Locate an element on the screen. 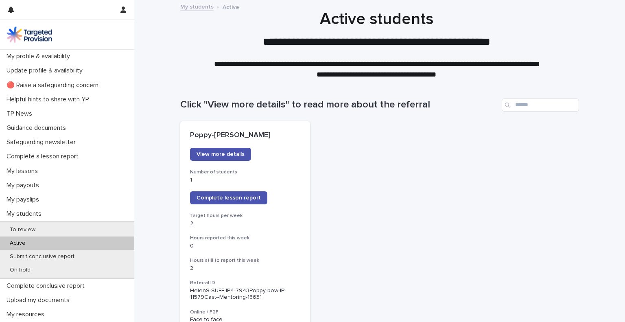 This screenshot has width=625, height=322. p: My profile & availability is located at coordinates (40, 56).